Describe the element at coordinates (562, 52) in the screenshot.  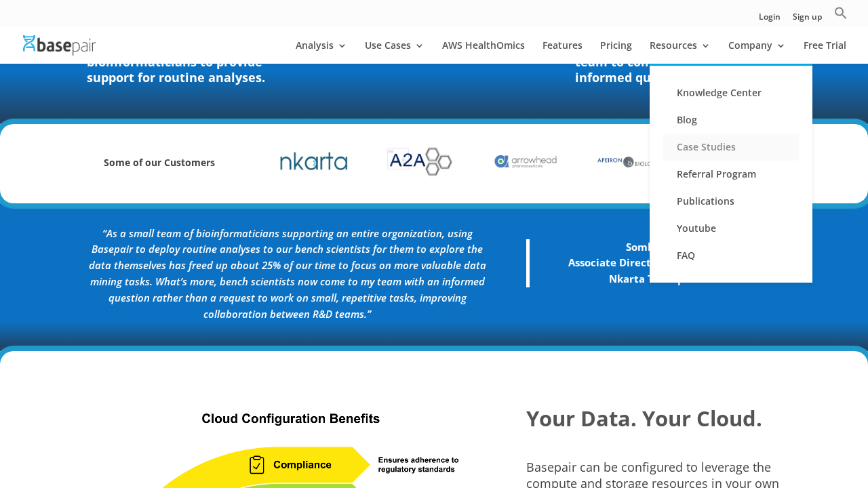
I see `a: Features` at that location.